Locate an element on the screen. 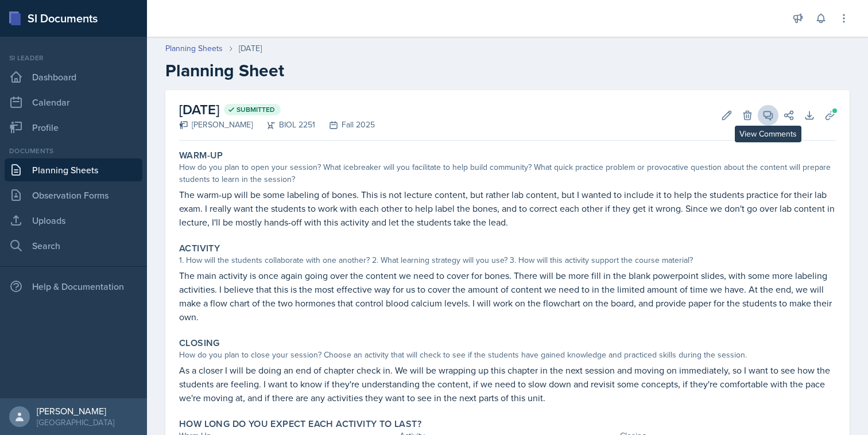 This screenshot has width=868, height=435. span: Submitted is located at coordinates (255, 110).